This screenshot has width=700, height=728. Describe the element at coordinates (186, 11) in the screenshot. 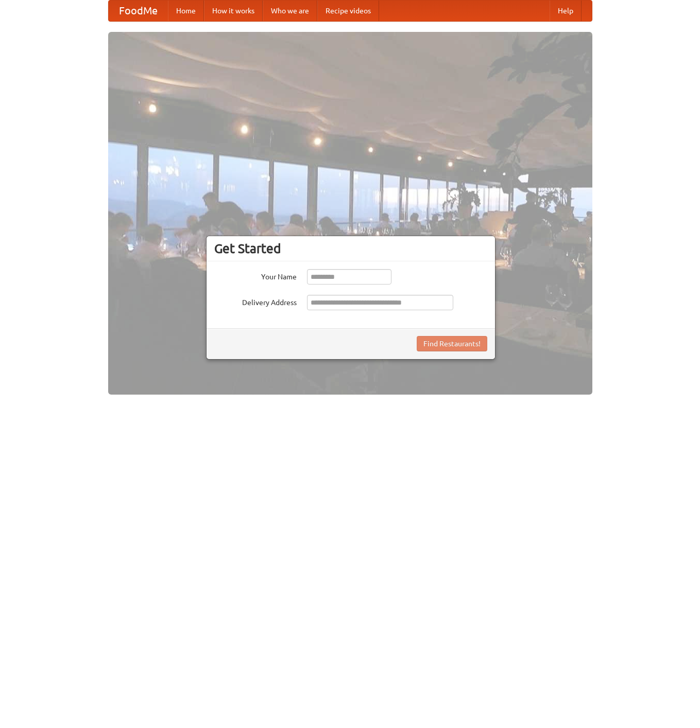

I see `a: Home` at that location.